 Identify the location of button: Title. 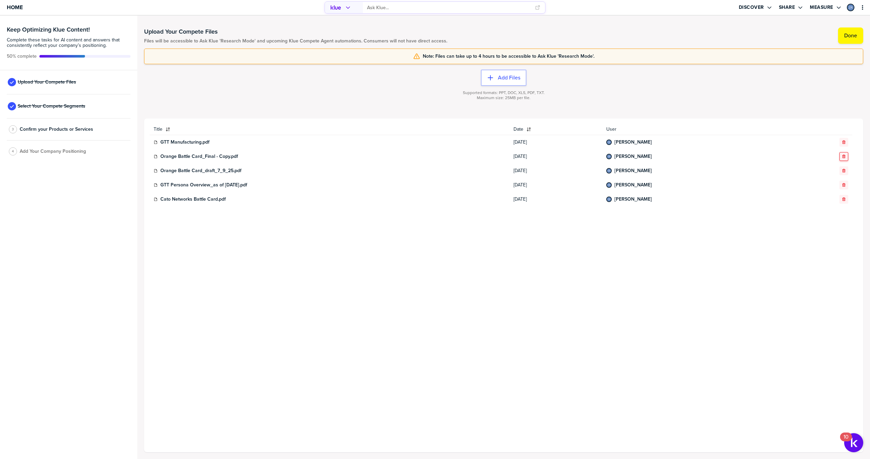
(329, 129).